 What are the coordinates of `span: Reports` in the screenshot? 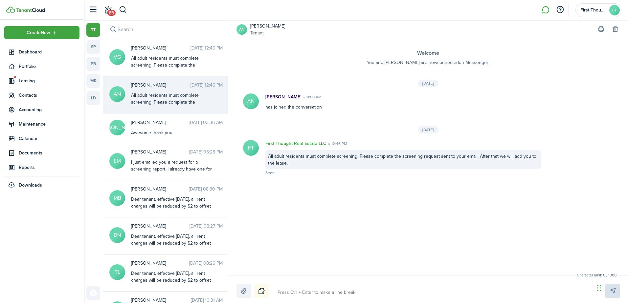 It's located at (49, 167).